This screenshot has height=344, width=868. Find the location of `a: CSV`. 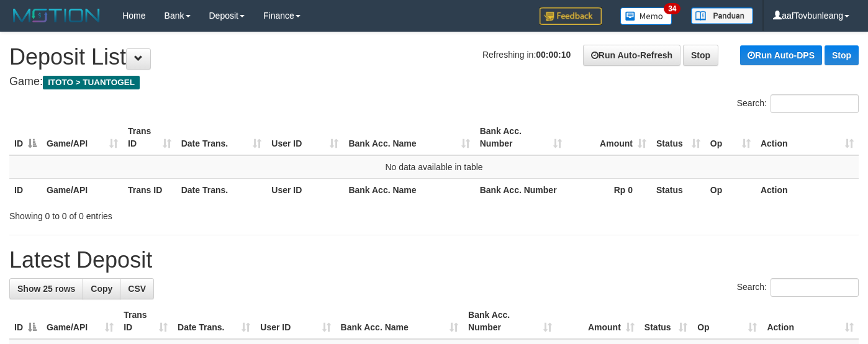

a: CSV is located at coordinates (136, 289).